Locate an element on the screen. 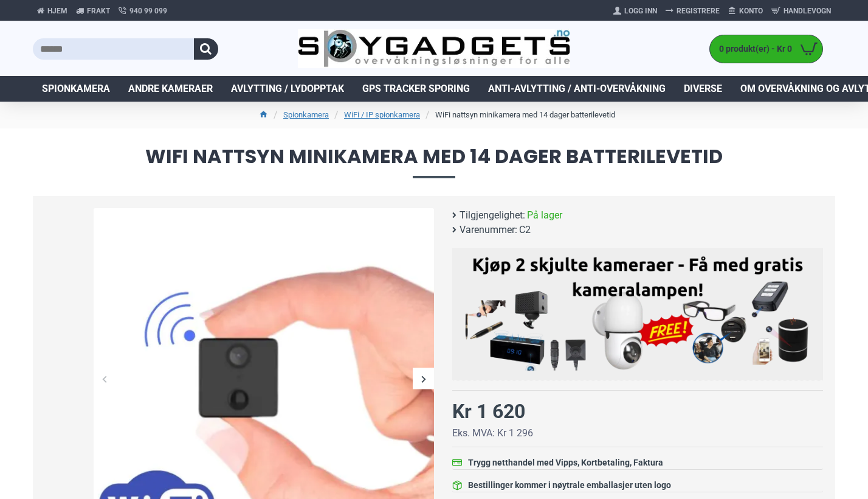 This screenshot has height=499, width=868. a: GPS Tracker Sporing is located at coordinates (416, 89).